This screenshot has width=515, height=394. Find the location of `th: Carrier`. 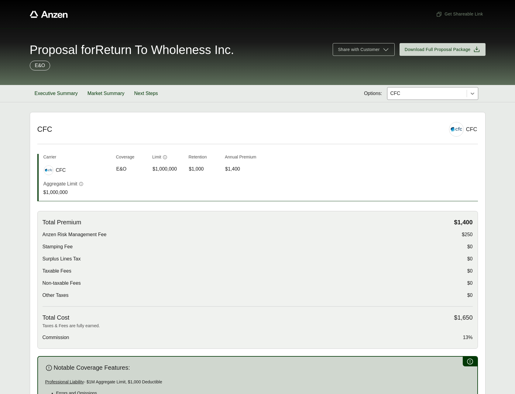

th: Carrier is located at coordinates (77, 158).